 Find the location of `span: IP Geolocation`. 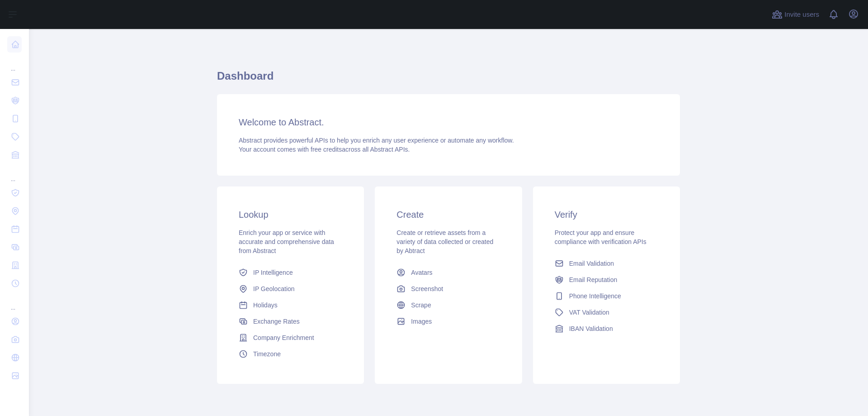

span: IP Geolocation is located at coordinates (274, 289).